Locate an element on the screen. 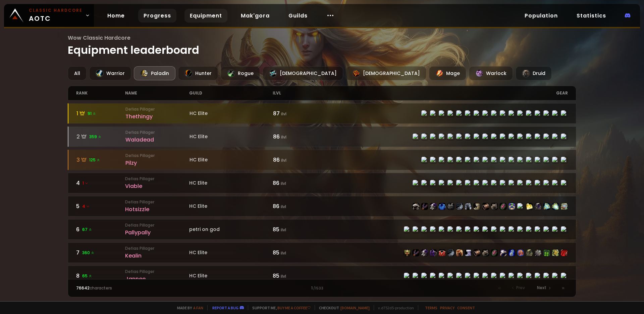  span: Next is located at coordinates (542, 288).